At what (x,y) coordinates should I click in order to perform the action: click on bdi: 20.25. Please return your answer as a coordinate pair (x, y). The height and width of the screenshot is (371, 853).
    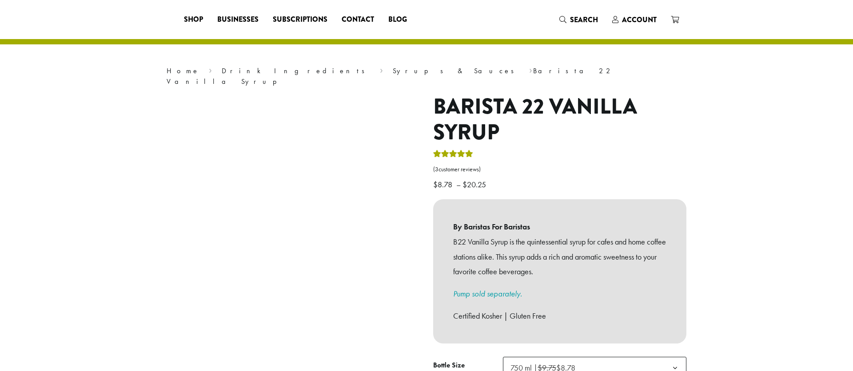
    Looking at the image, I should click on (475, 184).